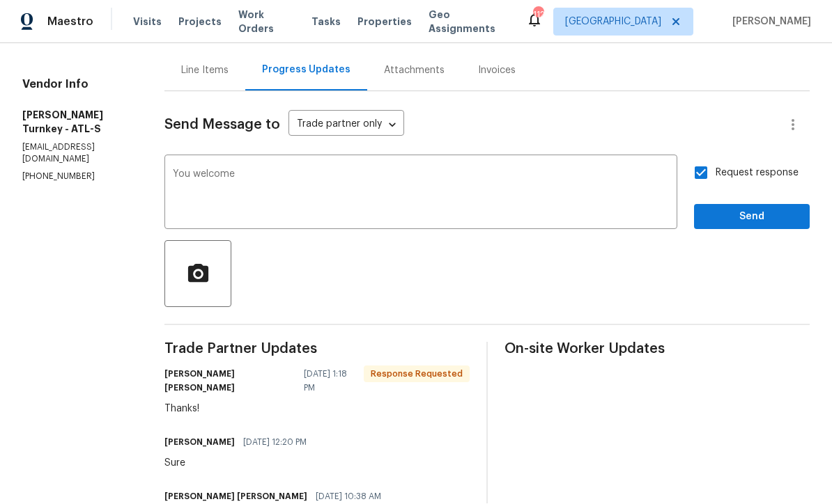 The width and height of the screenshot is (832, 504). Describe the element at coordinates (205, 71) in the screenshot. I see `div: Line Items` at that location.